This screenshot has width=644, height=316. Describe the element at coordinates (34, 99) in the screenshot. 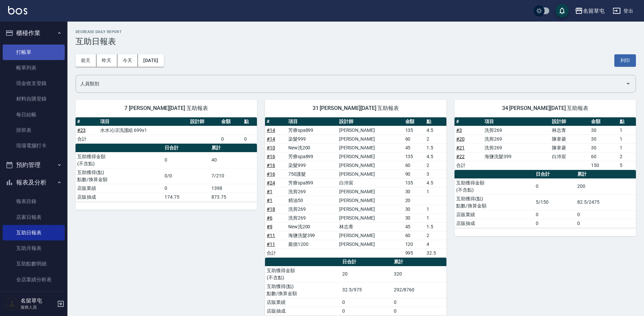

I see `a: 材料自購登錄` at that location.